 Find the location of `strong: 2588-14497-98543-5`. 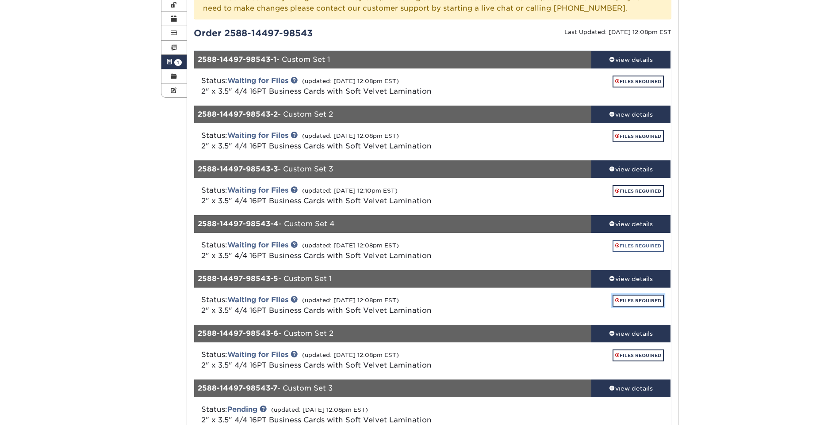

strong: 2588-14497-98543-5 is located at coordinates (238, 279).